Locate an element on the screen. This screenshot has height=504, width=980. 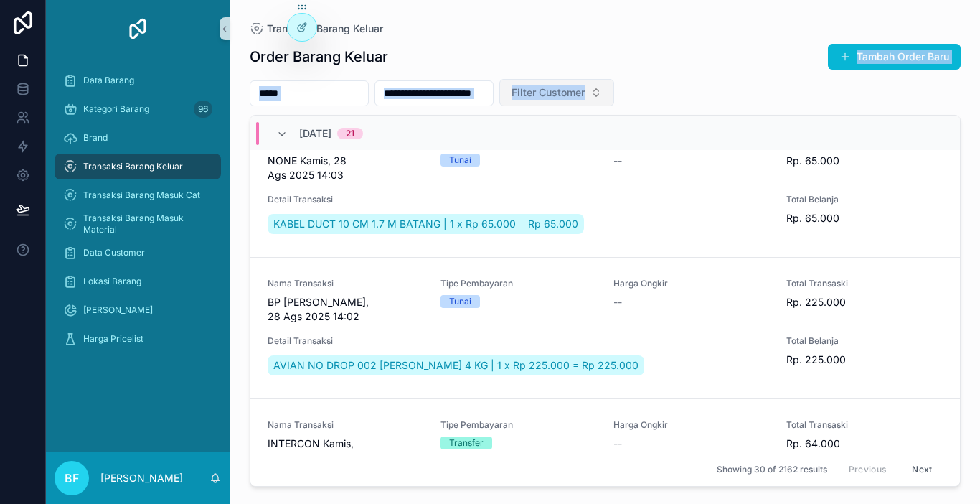
div: scrollable content is located at coordinates (138, 214).